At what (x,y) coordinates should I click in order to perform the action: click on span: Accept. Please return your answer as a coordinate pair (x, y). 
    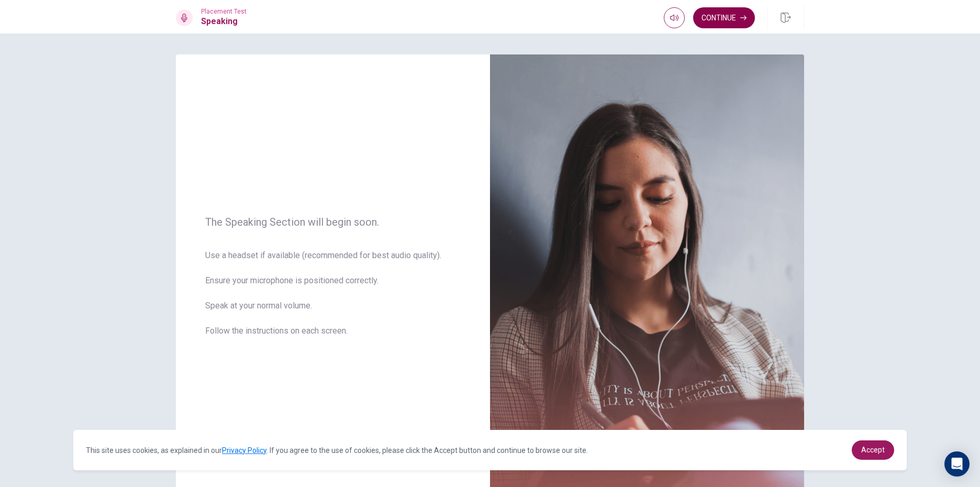
    Looking at the image, I should click on (873, 450).